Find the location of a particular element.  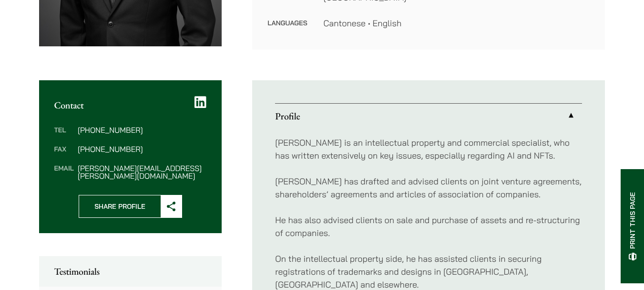

a: LinkedIn is located at coordinates (200, 102).